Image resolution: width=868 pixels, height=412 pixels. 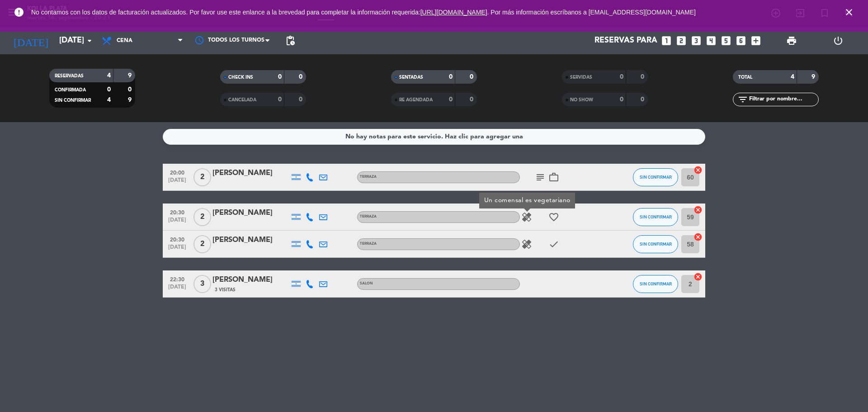 What do you see at coordinates (581, 77) in the screenshot?
I see `span: SERVIDAS` at bounding box center [581, 77].